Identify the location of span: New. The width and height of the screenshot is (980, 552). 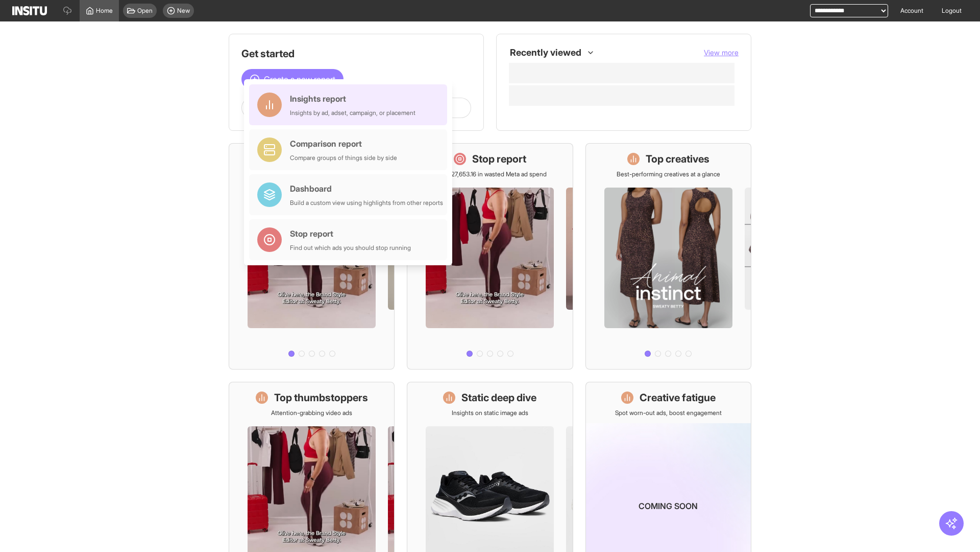
(183, 11).